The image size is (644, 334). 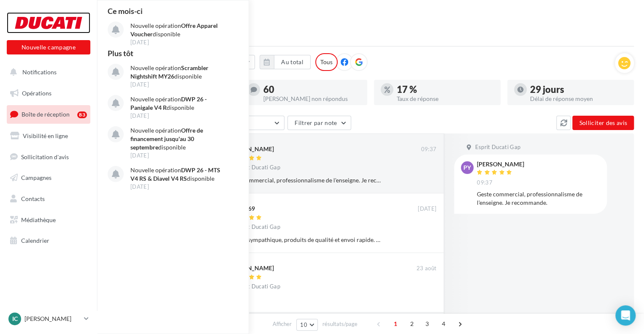 I want to click on a: Contacts, so click(x=48, y=199).